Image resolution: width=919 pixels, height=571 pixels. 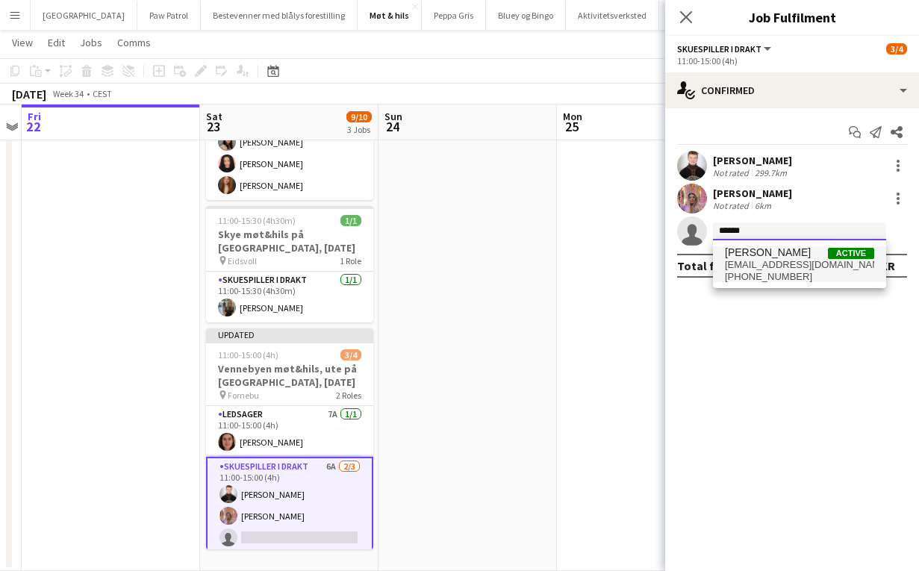 What do you see at coordinates (214, 117) in the screenshot?
I see `span: Sat` at bounding box center [214, 117].